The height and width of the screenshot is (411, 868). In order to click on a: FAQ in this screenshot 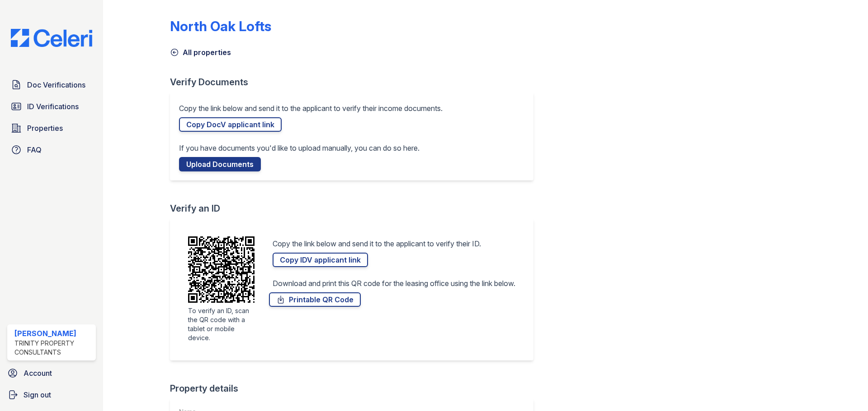, I will do `click(52, 150)`.